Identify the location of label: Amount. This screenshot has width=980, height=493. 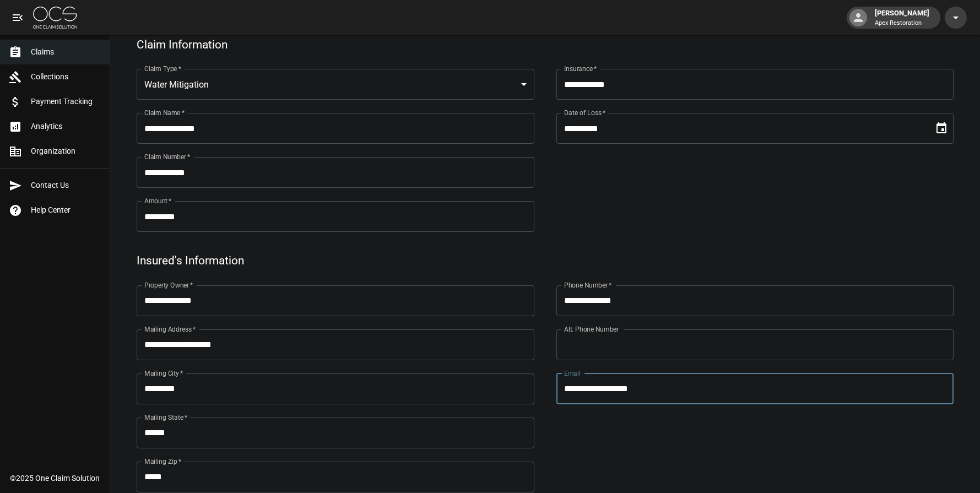
(158, 201).